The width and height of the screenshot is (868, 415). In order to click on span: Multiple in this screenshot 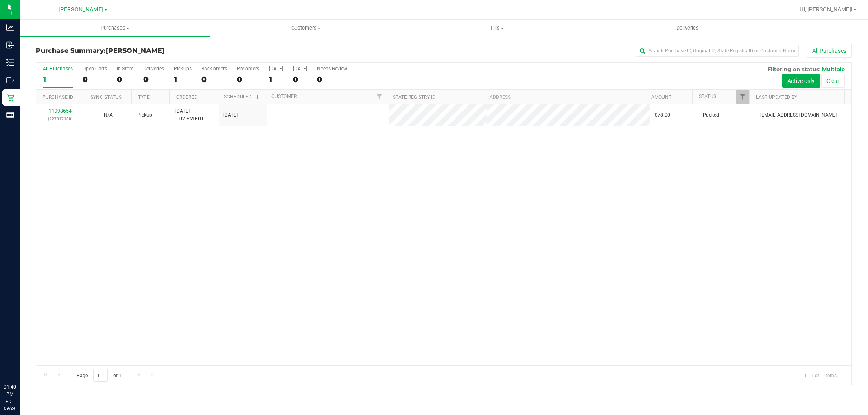, I will do `click(833, 69)`.